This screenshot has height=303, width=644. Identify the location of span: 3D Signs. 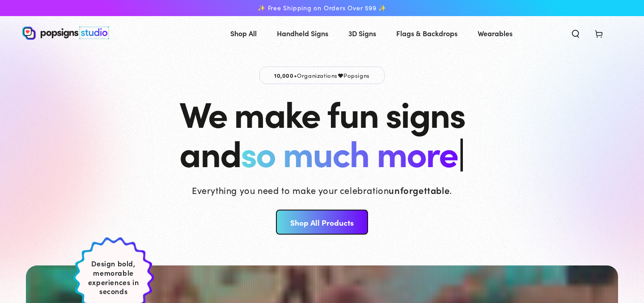
(362, 33).